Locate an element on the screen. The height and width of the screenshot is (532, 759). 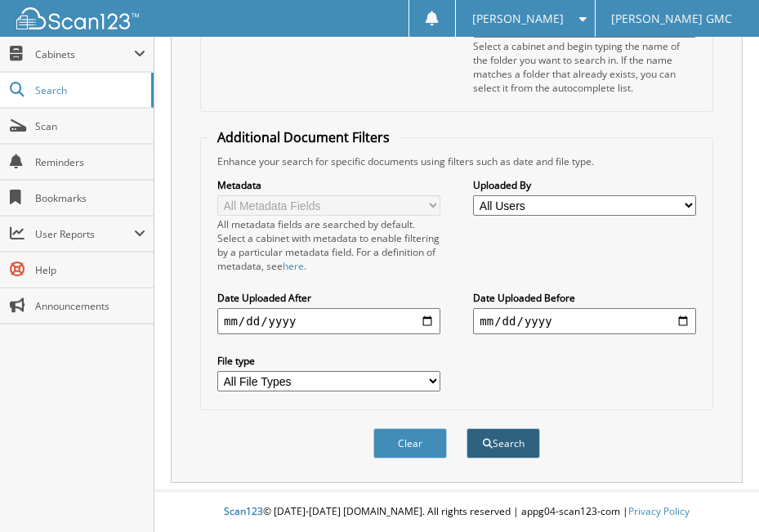
span: Cabinets is located at coordinates (84, 54).